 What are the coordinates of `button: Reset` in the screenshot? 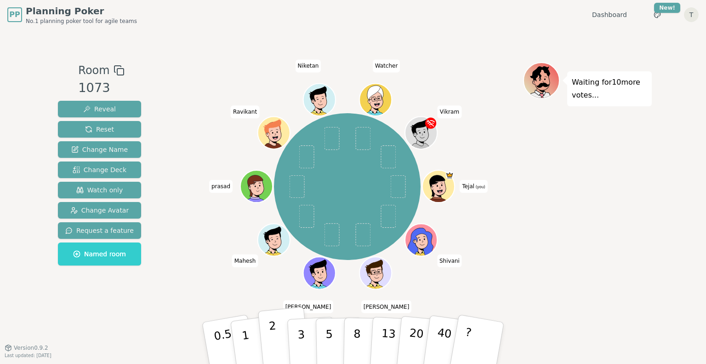 It's located at (99, 129).